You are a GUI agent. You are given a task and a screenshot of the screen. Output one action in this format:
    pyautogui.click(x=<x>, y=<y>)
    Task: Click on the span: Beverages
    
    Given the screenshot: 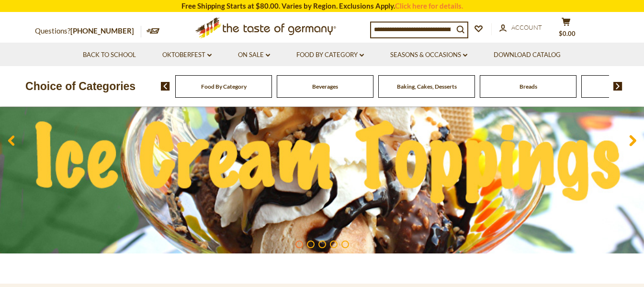 What is the action you would take?
    pyautogui.click(x=325, y=87)
    